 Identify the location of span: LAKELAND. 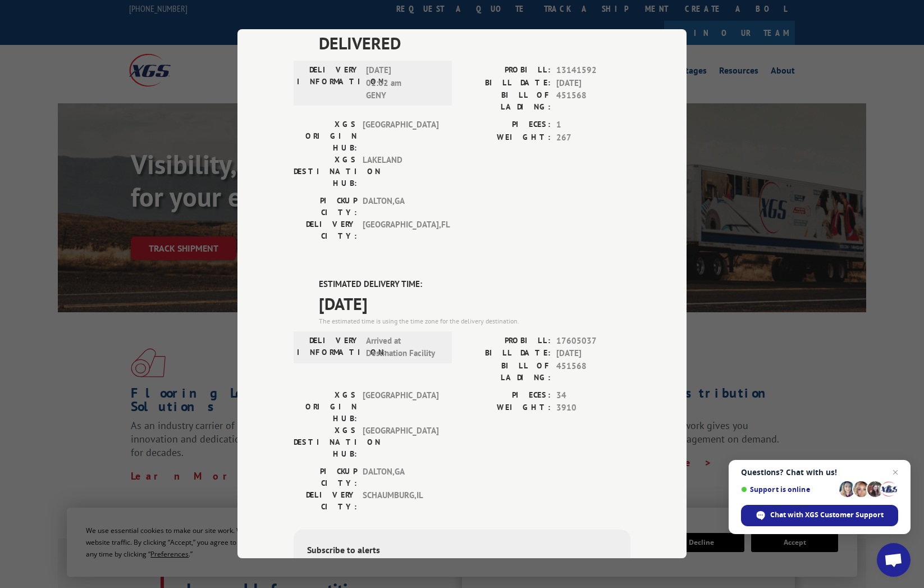
(400, 172).